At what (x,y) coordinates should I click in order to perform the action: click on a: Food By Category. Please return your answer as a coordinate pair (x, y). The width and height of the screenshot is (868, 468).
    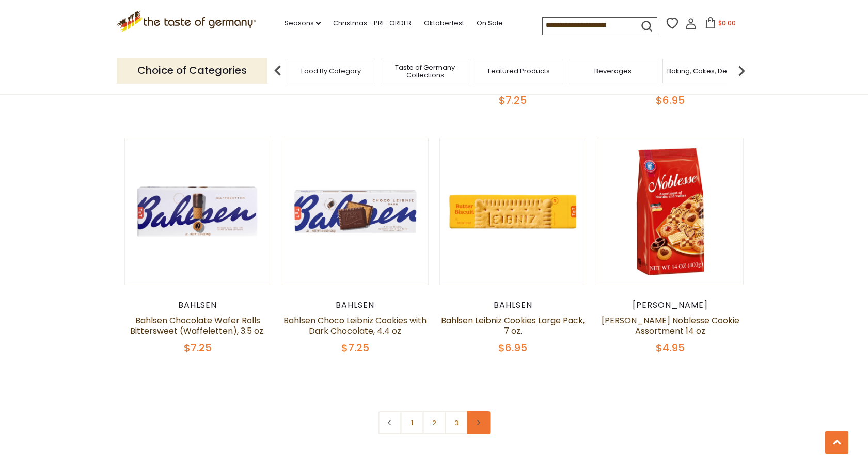
    Looking at the image, I should click on (331, 71).